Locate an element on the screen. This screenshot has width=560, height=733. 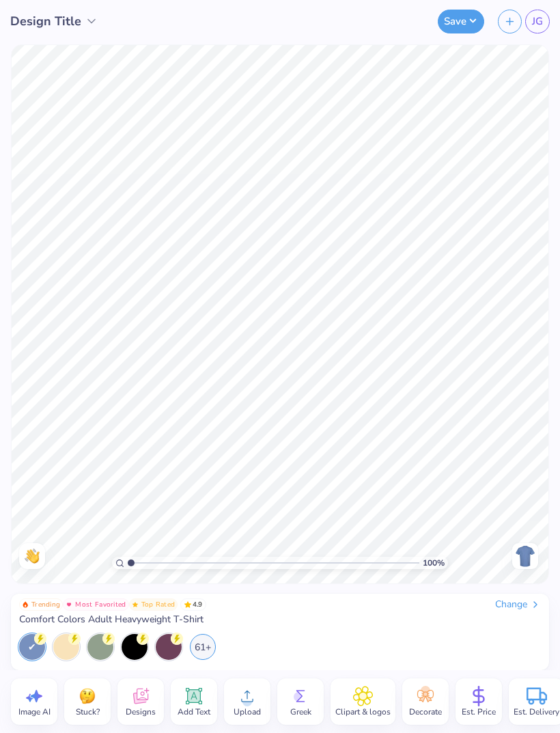
img: Most Favorited sort is located at coordinates (69, 604).